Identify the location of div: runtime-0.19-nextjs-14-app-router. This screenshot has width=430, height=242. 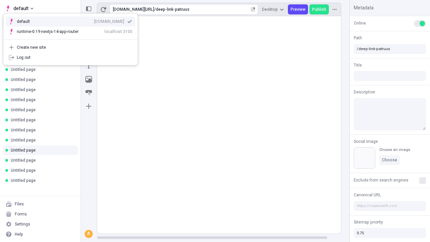
(48, 32).